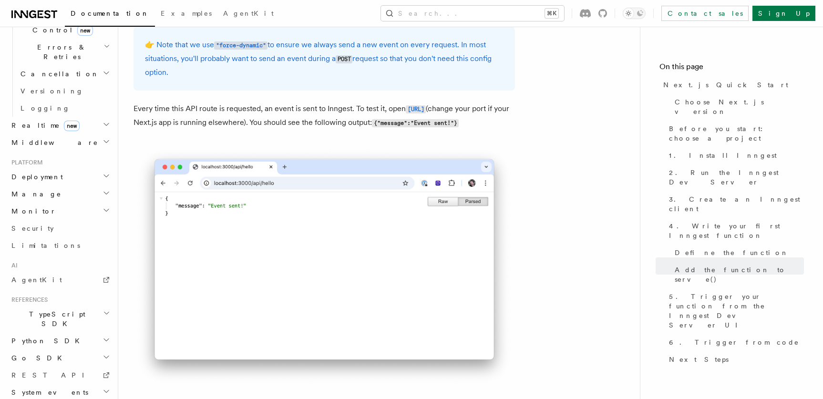 This screenshot has height=399, width=823. I want to click on span: REST API, so click(52, 375).